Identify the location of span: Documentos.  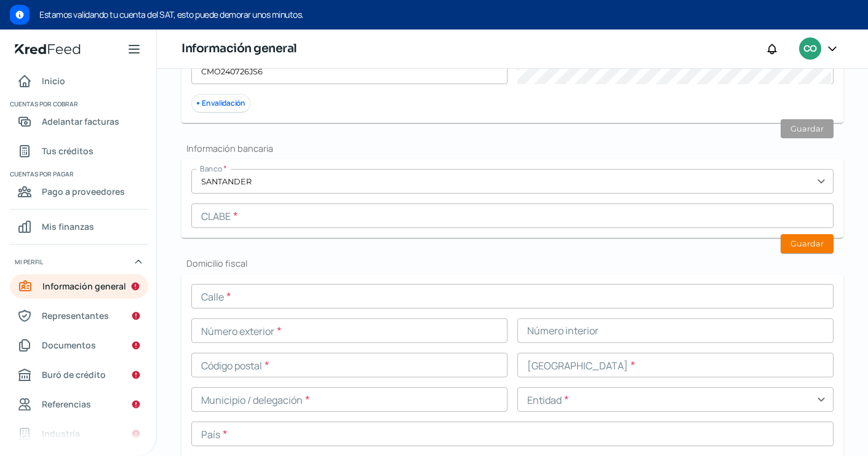
(69, 345).